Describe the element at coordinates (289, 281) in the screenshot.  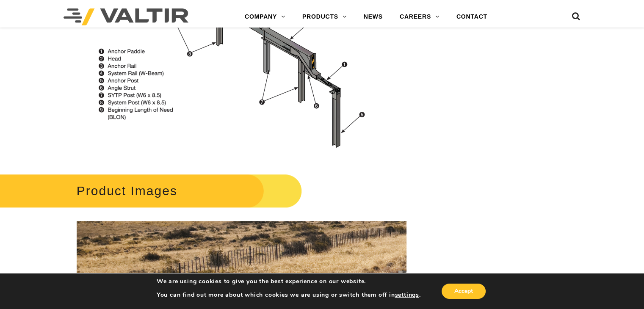
I see `p: We are using cookies to give you the best experience on our website.` at that location.